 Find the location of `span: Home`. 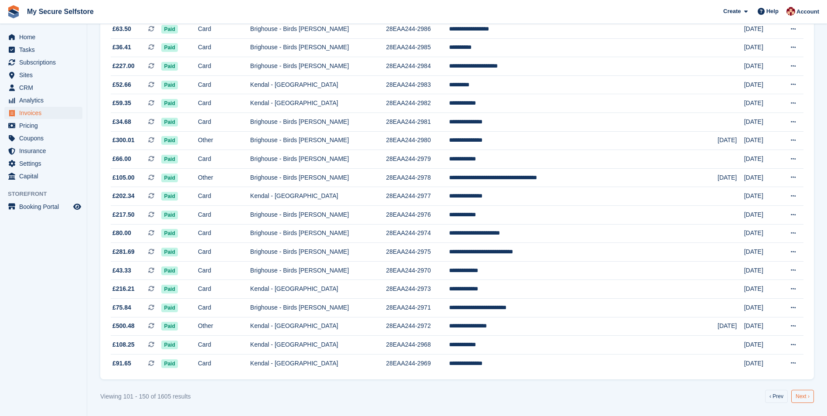

span: Home is located at coordinates (45, 37).